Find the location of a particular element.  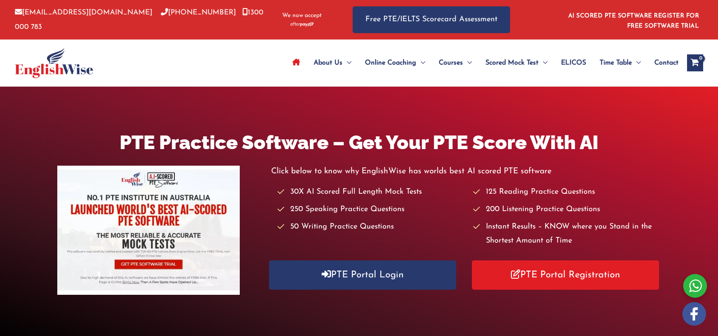

nav: Site Navigation: Main Menu is located at coordinates (482, 63).